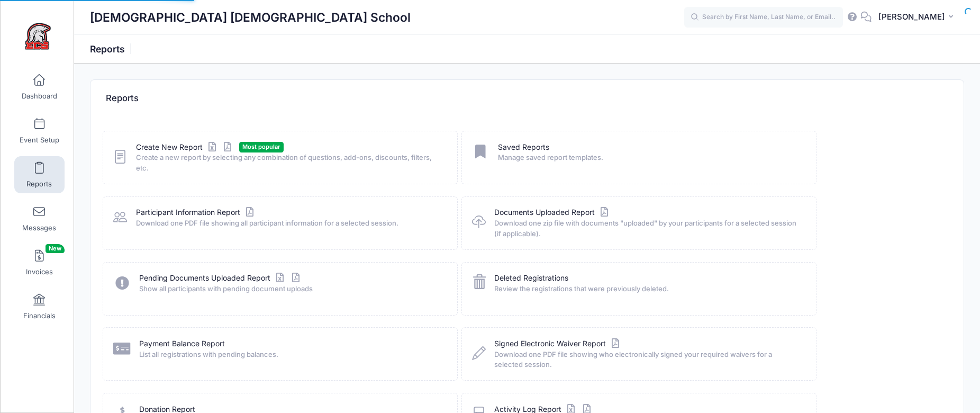 The width and height of the screenshot is (980, 413). What do you see at coordinates (39, 262) in the screenshot?
I see `a: InvoicesNew` at bounding box center [39, 262].